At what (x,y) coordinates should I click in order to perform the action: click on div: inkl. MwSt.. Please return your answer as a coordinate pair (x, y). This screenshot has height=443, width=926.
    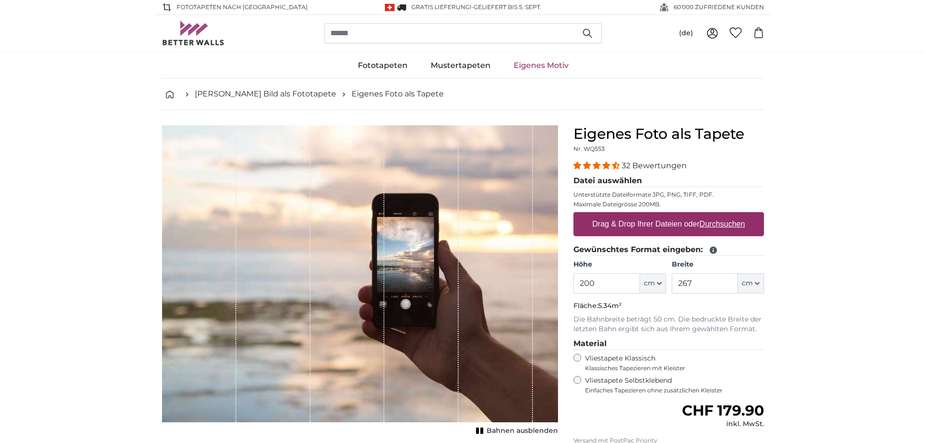
    Looking at the image, I should click on (723, 424).